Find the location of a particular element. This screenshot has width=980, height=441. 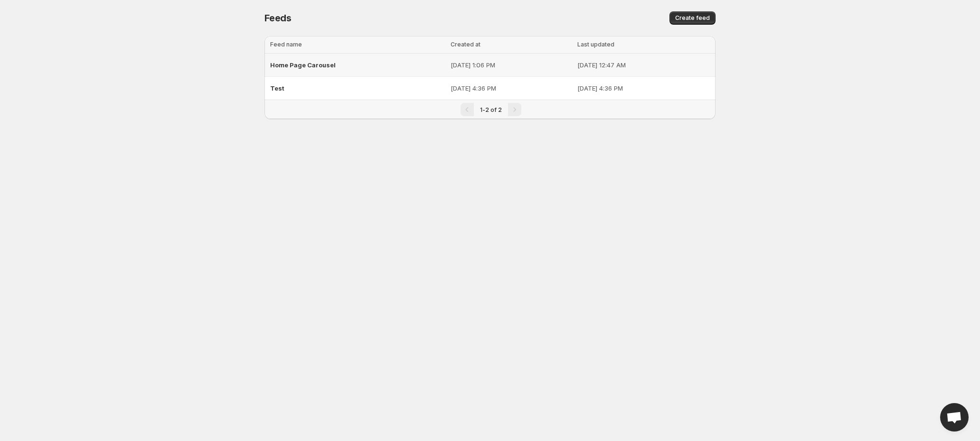

button: Create feed is located at coordinates (692, 18).